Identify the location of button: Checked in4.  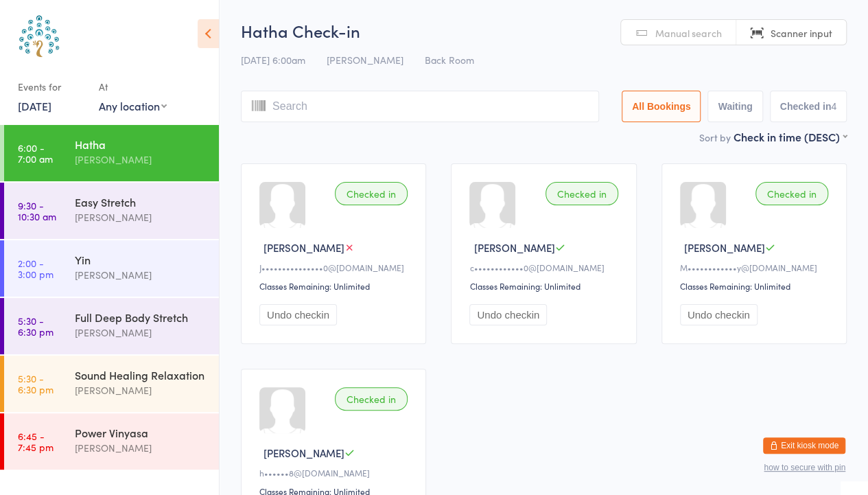
(809, 107).